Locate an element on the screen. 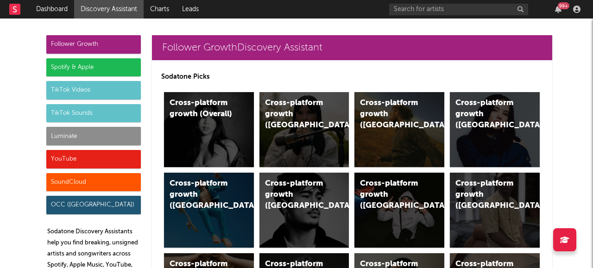  div: Luminate is located at coordinates (94, 136).